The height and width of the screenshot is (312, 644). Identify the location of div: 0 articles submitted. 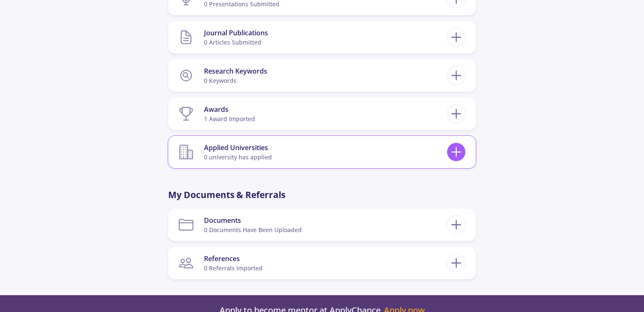
(236, 43).